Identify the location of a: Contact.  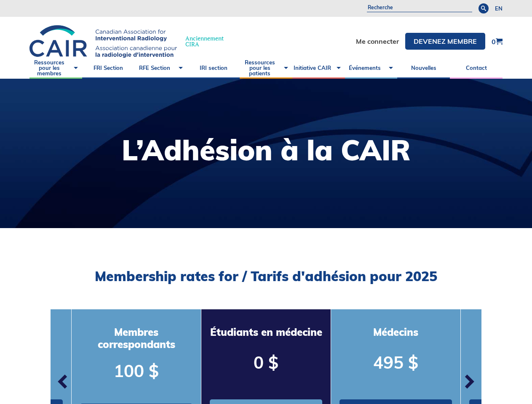
(476, 68).